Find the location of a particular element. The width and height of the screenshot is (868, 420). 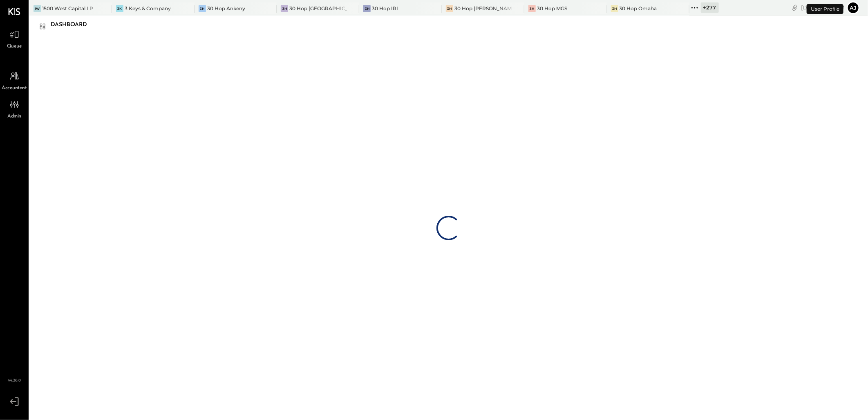

button: aj is located at coordinates (854, 8).